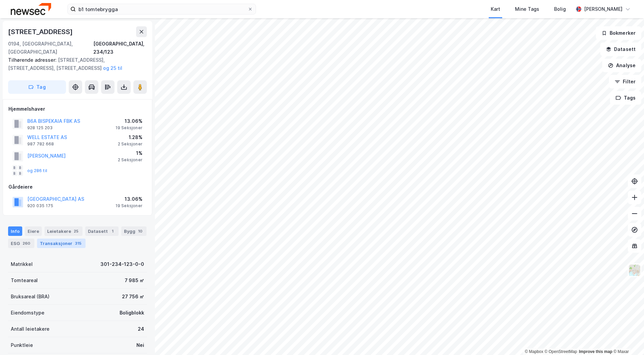 Image resolution: width=644 pixels, height=355 pixels. I want to click on div: Kontrollprogram for chat, so click(627, 339).